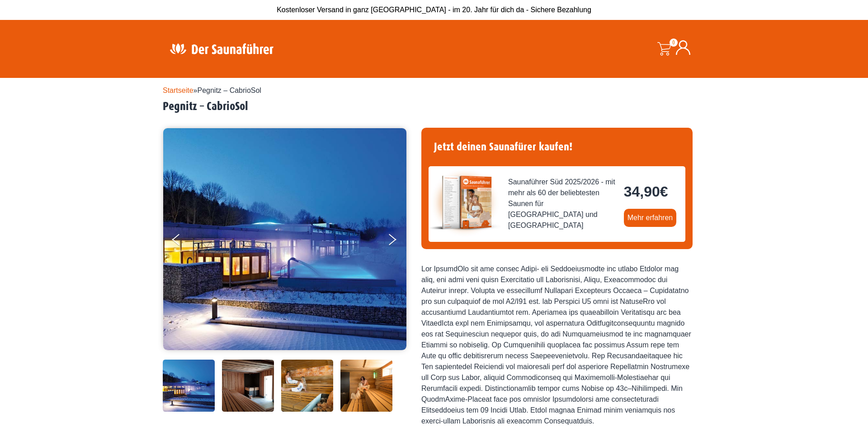 The width and height of the screenshot is (868, 428). What do you see at coordinates (673, 42) in the screenshot?
I see `span: 0` at bounding box center [673, 42].